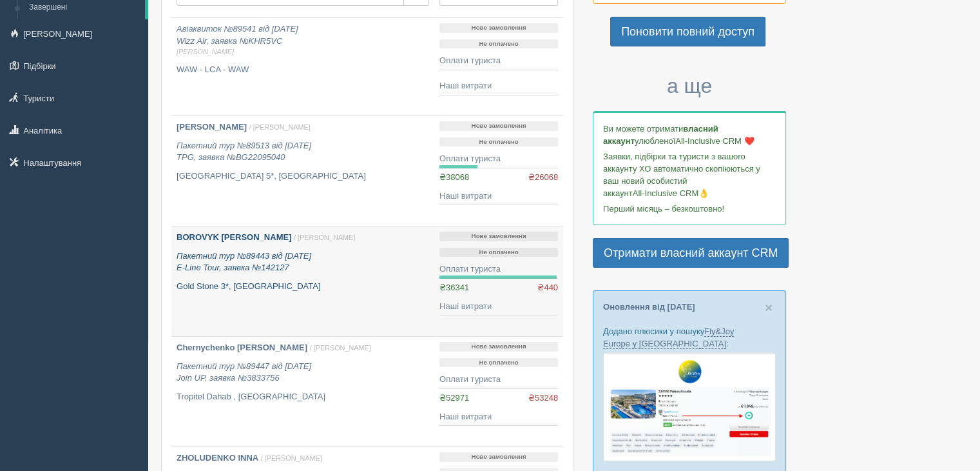 The height and width of the screenshot is (471, 980). What do you see at coordinates (543, 398) in the screenshot?
I see `span: ₴53248` at bounding box center [543, 398].